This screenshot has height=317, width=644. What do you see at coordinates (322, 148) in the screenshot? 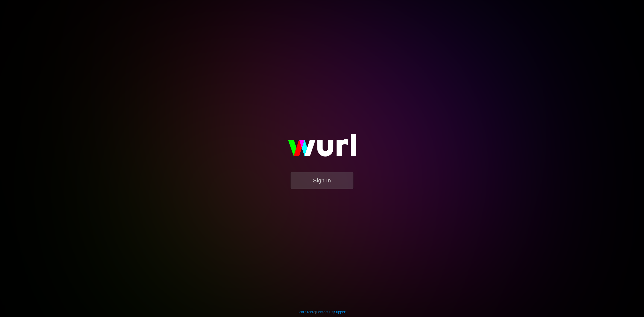
I see `img: wurl-logo-on-black-223613ac3d8ba8fe6dc639794a292ebdb59501304c7dfd60c99c58986ef67473.svg` at bounding box center [322, 148].